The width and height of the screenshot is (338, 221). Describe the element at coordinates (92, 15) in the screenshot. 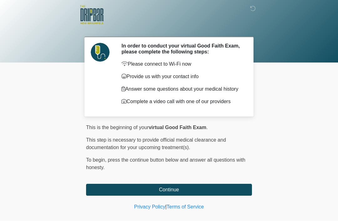

I see `img: The DRIPBaR - New Braunfels Logo` at that location.